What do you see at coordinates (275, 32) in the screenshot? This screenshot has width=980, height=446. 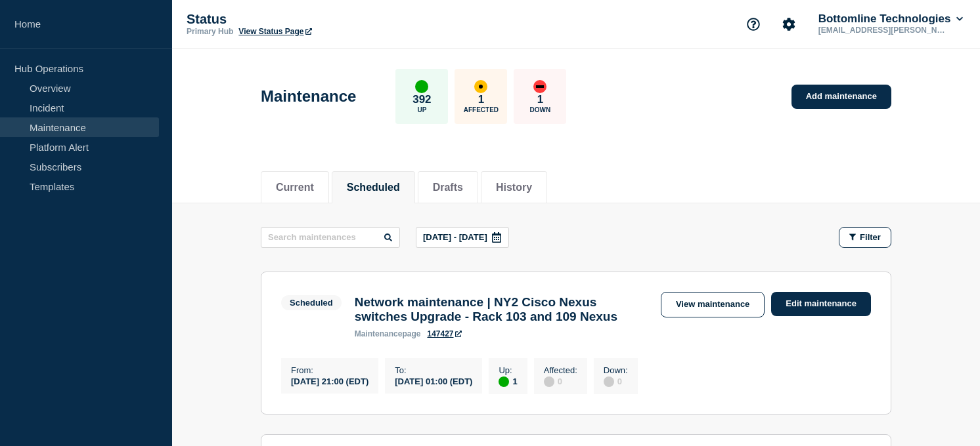 I see `a: View Status Page` at bounding box center [275, 32].